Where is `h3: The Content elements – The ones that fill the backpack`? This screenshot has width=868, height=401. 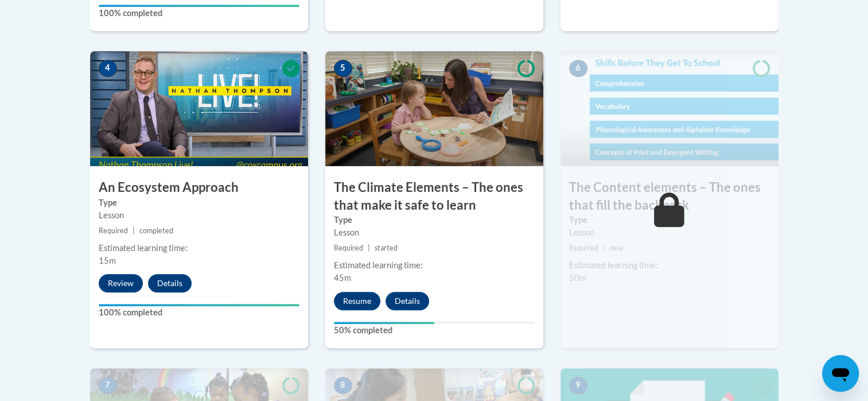 h3: The Content elements – The ones that fill the backpack is located at coordinates (670, 196).